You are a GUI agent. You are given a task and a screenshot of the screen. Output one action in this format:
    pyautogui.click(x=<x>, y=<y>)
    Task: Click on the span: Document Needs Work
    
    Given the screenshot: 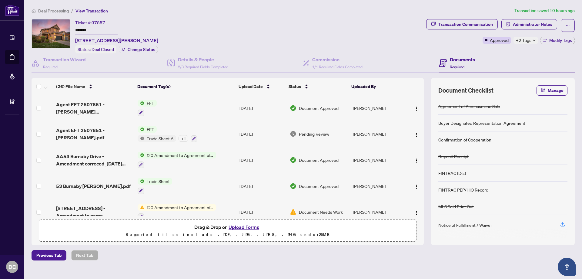 What is the action you would take?
    pyautogui.click(x=321, y=212)
    